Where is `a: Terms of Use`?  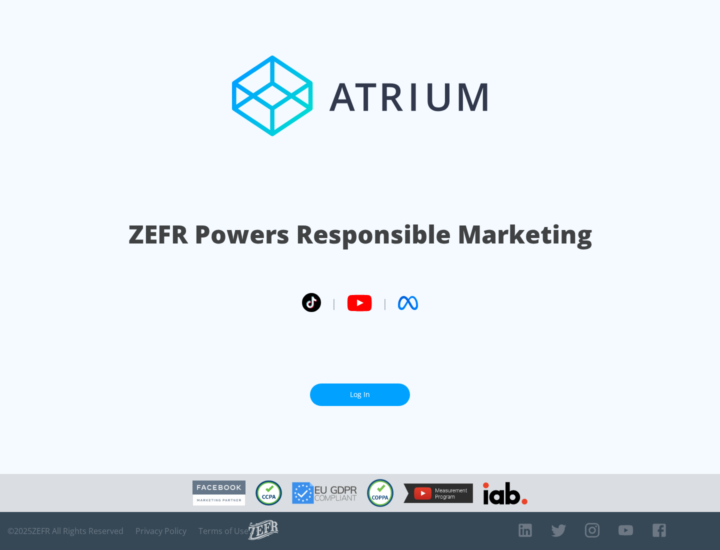 a: Terms of Use is located at coordinates (223, 531).